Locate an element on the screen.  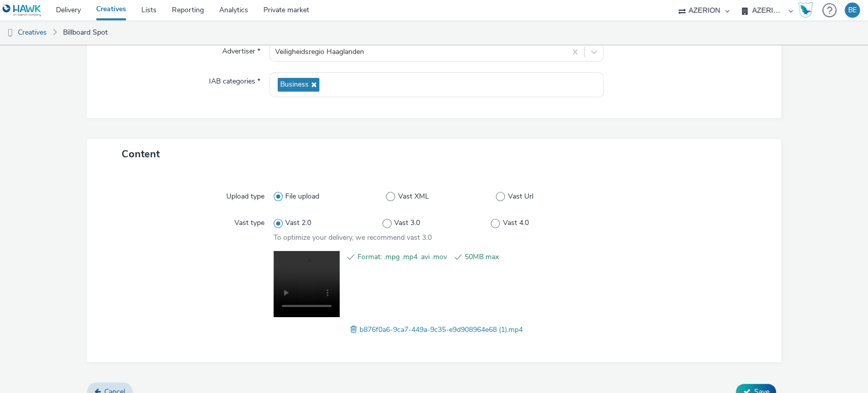
img: dooh is located at coordinates (10, 33).